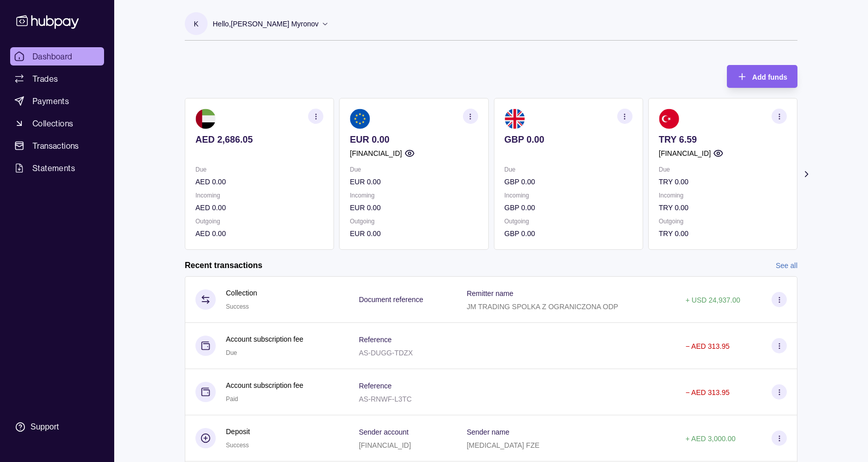 The width and height of the screenshot is (868, 462). Describe the element at coordinates (259, 140) in the screenshot. I see `p: AED 2,686.05` at that location.